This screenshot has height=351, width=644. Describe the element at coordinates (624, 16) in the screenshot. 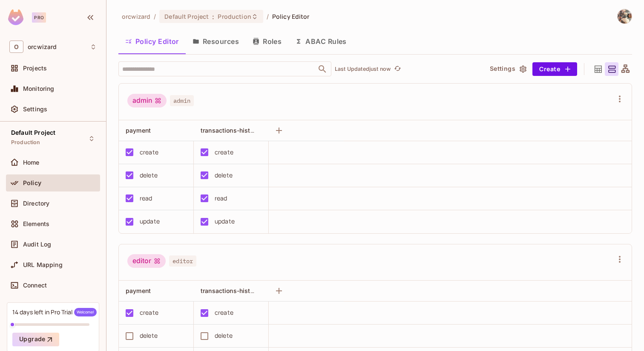

I see `img: Yuxi Hou` at that location.